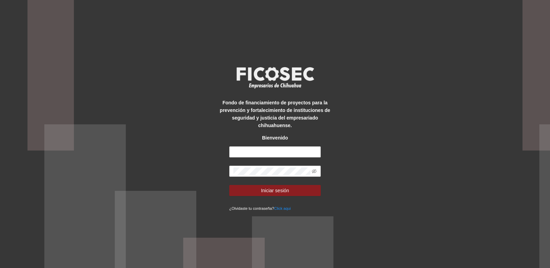 The image size is (550, 268). I want to click on span: eye-invisible, so click(314, 171).